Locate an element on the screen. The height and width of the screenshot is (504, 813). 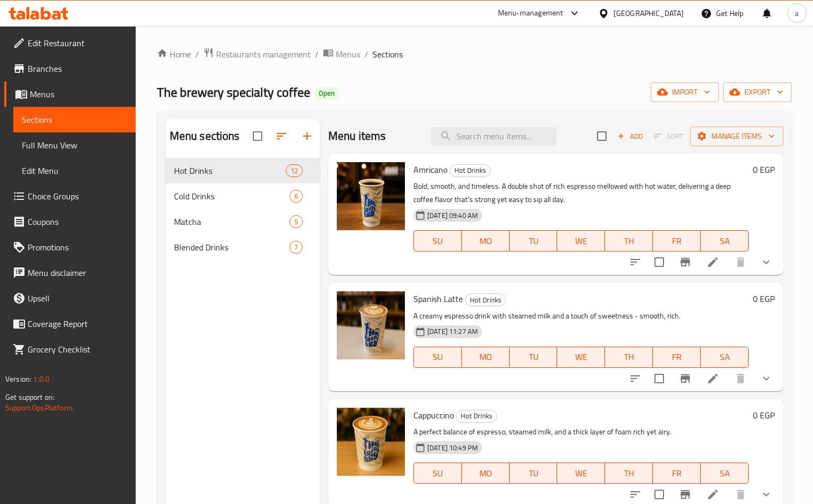
span: Coverage Report is located at coordinates (77, 324).